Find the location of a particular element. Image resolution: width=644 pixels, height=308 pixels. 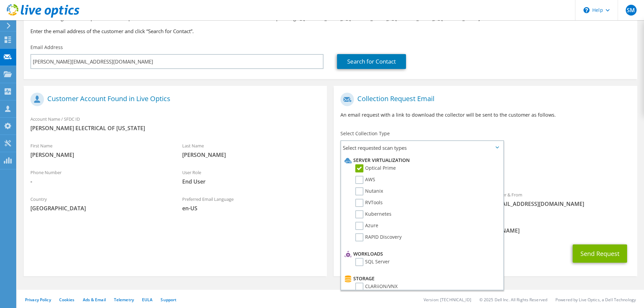

div: First Name is located at coordinates (99, 150).